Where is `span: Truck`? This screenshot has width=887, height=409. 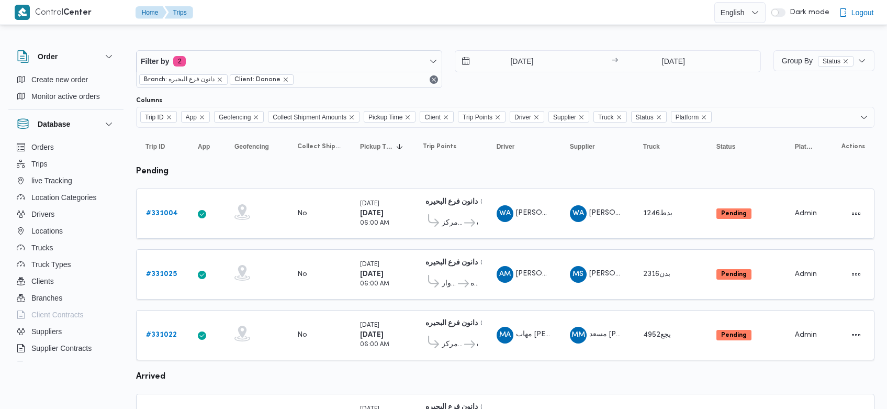
span: Truck is located at coordinates (606, 117).